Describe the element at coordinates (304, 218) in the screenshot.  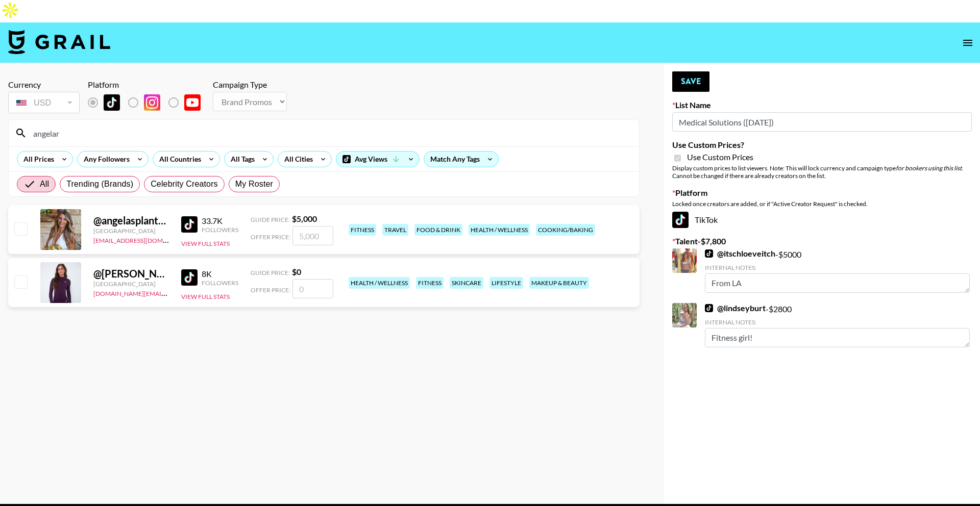
I see `strong: $ 5,000` at that location.